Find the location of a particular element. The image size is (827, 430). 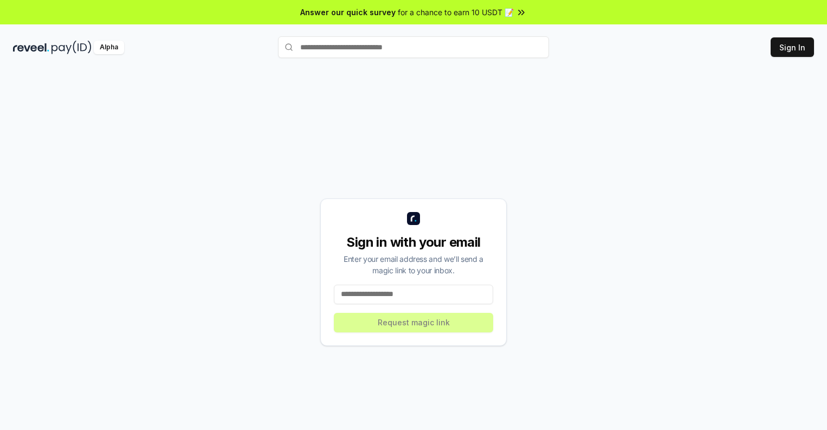

span: Answer our quick survey is located at coordinates (348, 12).